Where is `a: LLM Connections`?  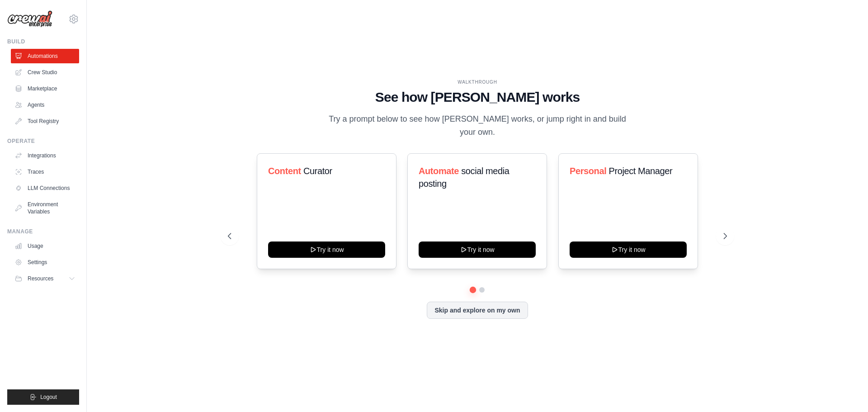 a: LLM Connections is located at coordinates (45, 188).